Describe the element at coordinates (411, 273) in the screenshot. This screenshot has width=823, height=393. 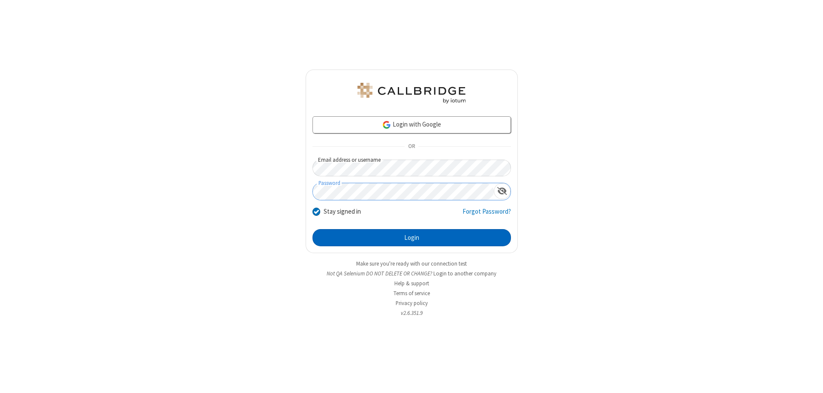
I see `li: Not QA Selenium DO NOT DELETE OR CHANGE?` at that location.